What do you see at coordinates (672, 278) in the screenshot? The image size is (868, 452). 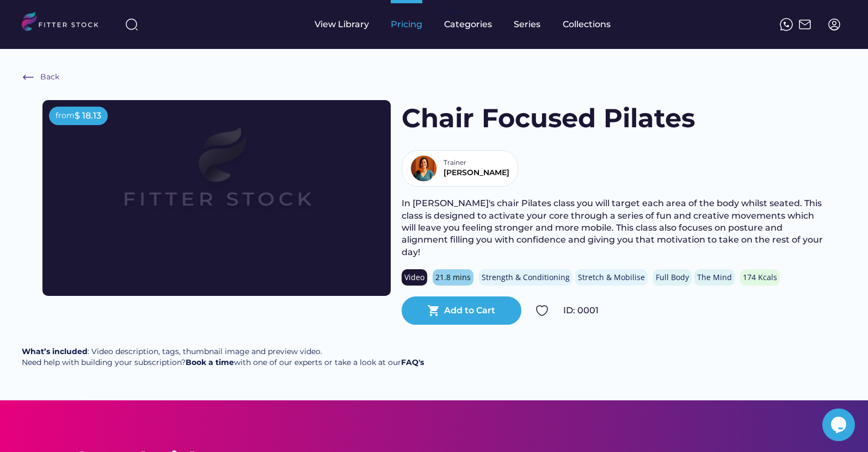 I see `div: Full Body` at bounding box center [672, 278].